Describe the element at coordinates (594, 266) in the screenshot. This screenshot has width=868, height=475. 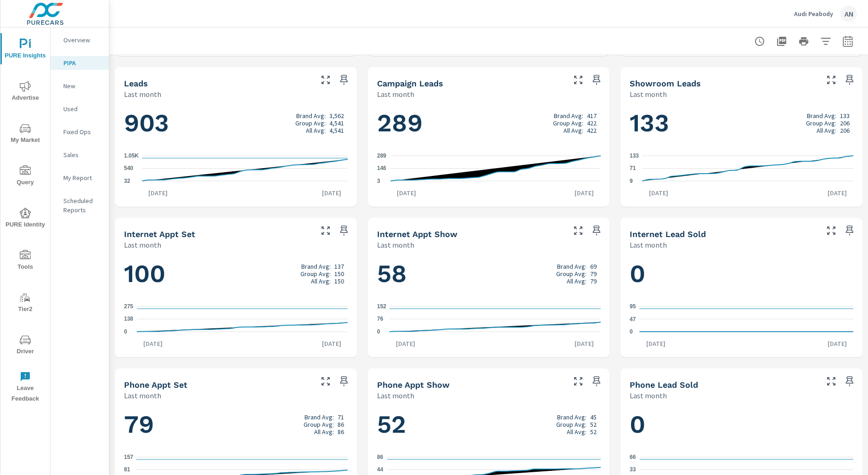
I see `p: 69` at that location.